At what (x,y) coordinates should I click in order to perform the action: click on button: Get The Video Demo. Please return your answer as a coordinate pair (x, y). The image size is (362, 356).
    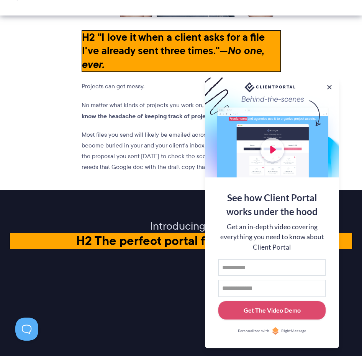
    Looking at the image, I should click on (272, 310).